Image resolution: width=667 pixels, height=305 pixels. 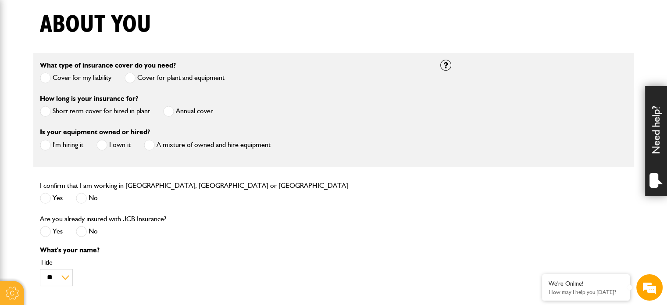 I want to click on input: Enter your email address, so click(x=86, y=117).